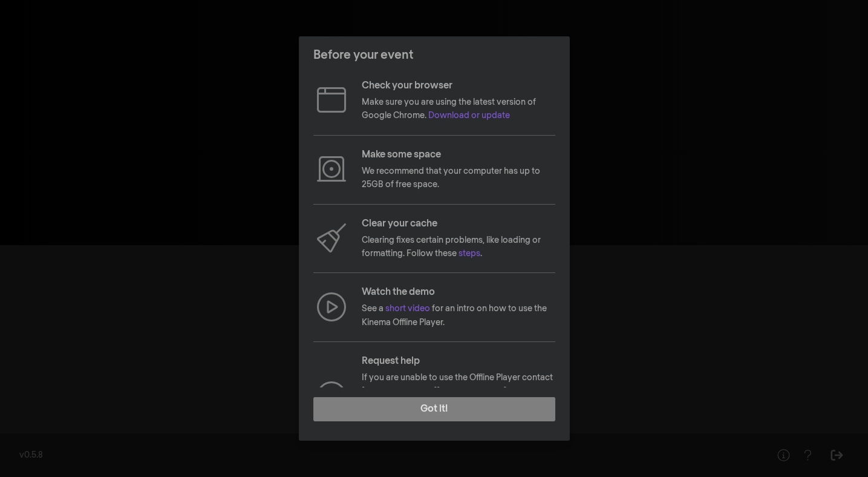 This screenshot has width=868, height=477. What do you see at coordinates (434, 55) in the screenshot?
I see `header: Before your event` at bounding box center [434, 55].